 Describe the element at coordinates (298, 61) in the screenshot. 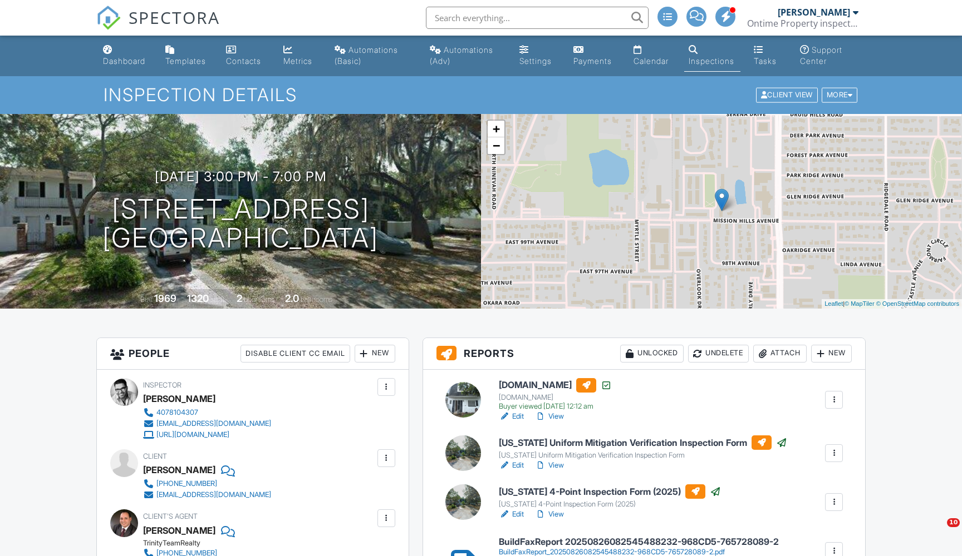

I see `div: Metrics` at that location.